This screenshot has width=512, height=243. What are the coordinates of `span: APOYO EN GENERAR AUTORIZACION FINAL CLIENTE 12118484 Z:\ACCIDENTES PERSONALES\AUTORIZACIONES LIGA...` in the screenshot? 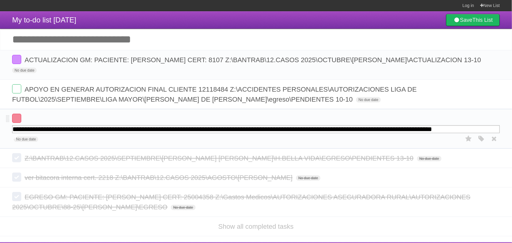 It's located at (214, 94).